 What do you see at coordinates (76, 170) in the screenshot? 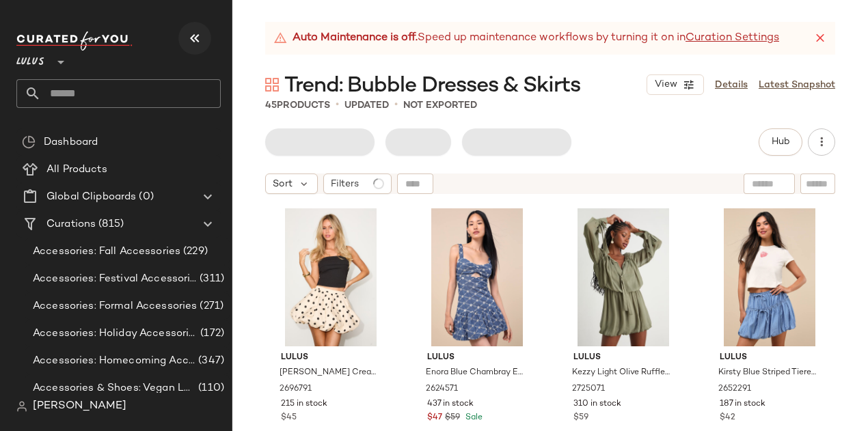
I see `span: All Products` at bounding box center [76, 170].